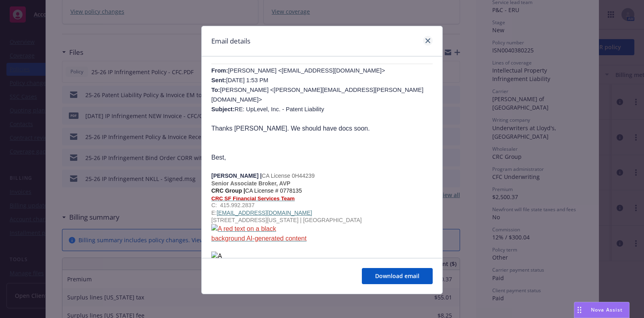  Describe the element at coordinates (602, 310) in the screenshot. I see `button: Nova Assist` at that location.